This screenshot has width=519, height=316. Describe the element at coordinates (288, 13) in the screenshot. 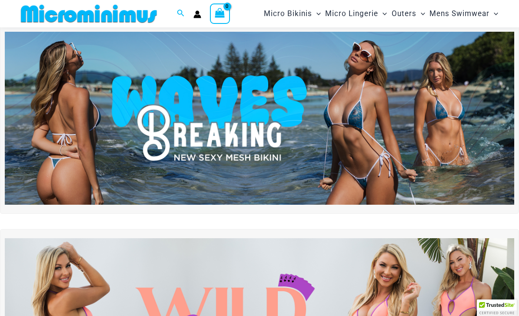

I see `span: Micro Bikinis` at that location.